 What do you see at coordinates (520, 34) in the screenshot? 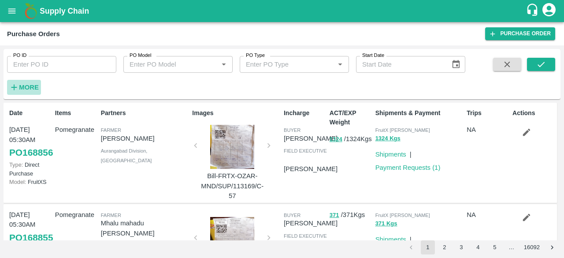
I see `a: Purchase Order` at bounding box center [520, 34].